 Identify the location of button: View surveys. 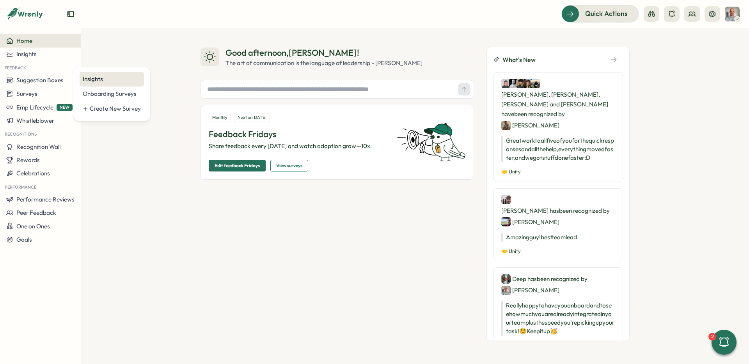
(289, 166).